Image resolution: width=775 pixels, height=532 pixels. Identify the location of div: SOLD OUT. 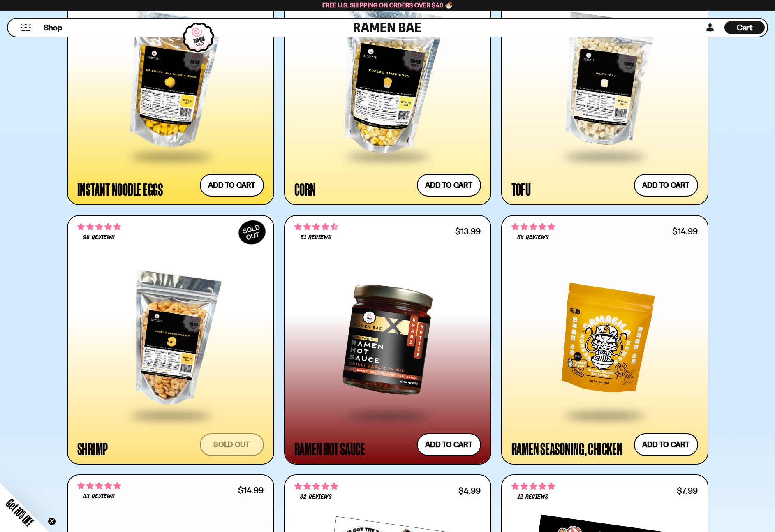
(252, 232).